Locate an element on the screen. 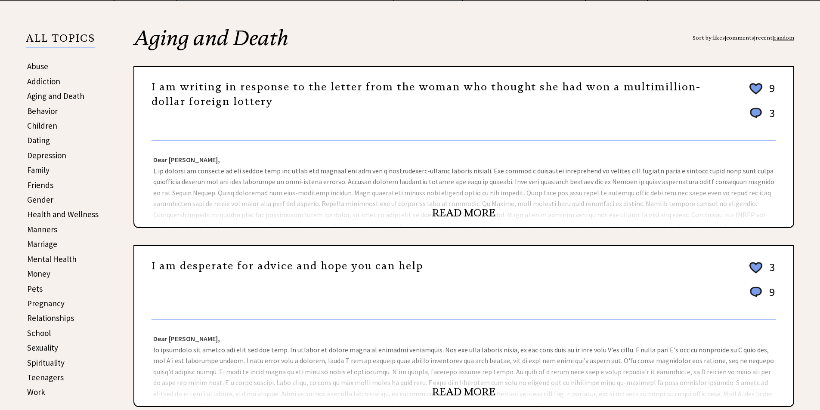 This screenshot has width=820, height=410. a: Depression is located at coordinates (47, 155).